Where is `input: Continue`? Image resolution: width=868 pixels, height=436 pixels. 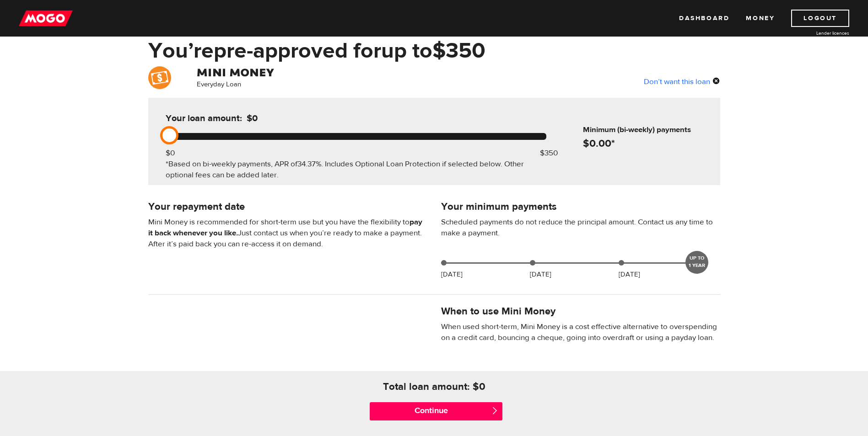
input: Continue is located at coordinates (436, 412).